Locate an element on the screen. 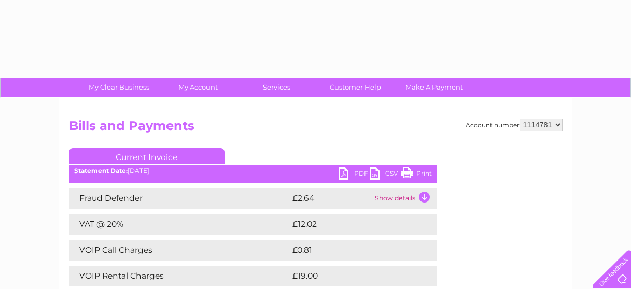 Image resolution: width=631 pixels, height=289 pixels. a: Services is located at coordinates (276, 87).